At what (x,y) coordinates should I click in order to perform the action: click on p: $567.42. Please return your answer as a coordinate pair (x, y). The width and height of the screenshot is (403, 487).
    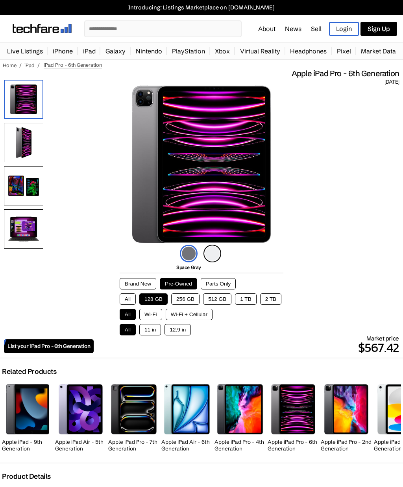
    Looking at the image, I should click on (246, 348).